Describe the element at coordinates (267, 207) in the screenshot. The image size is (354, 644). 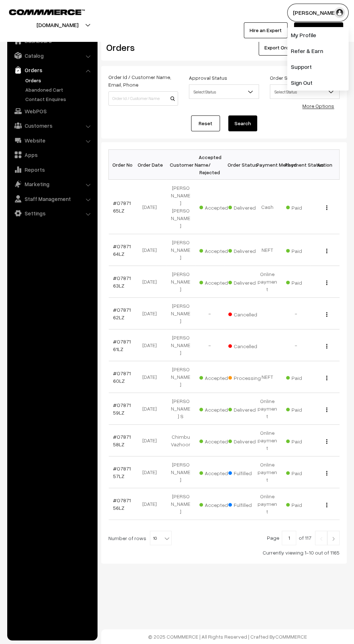
I see `td: Cash` at that location.